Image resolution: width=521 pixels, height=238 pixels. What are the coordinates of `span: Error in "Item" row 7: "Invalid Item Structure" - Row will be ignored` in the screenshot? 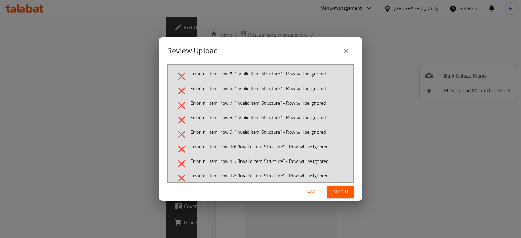 It's located at (258, 103).